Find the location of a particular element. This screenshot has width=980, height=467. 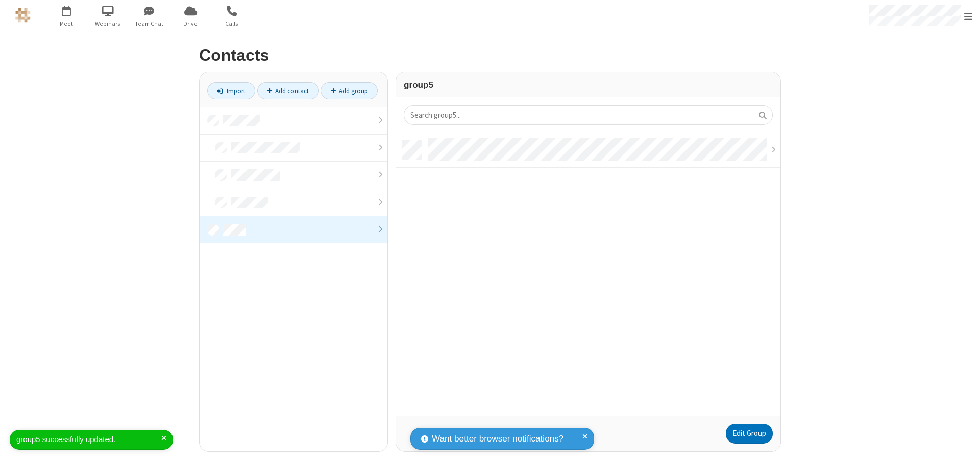

h3: group5 is located at coordinates (588, 85).